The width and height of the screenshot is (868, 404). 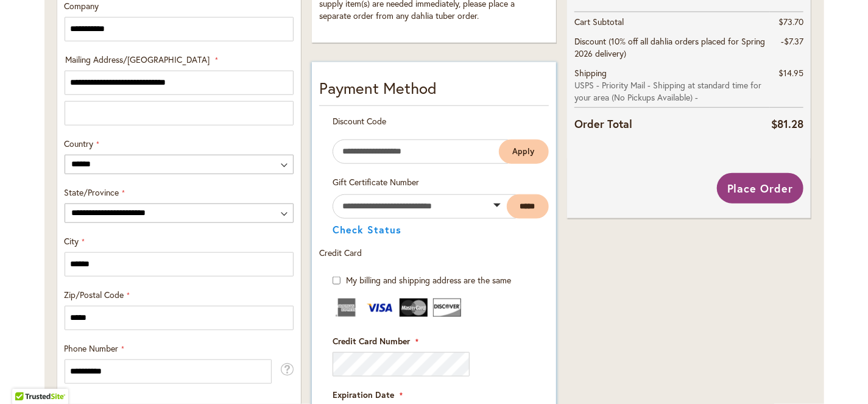 What do you see at coordinates (79, 143) in the screenshot?
I see `span: Country` at bounding box center [79, 143].